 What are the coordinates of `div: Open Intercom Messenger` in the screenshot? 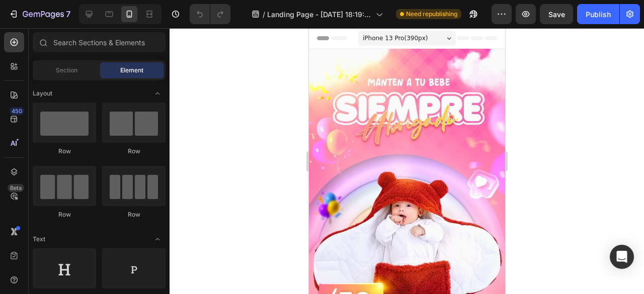 It's located at (621, 257).